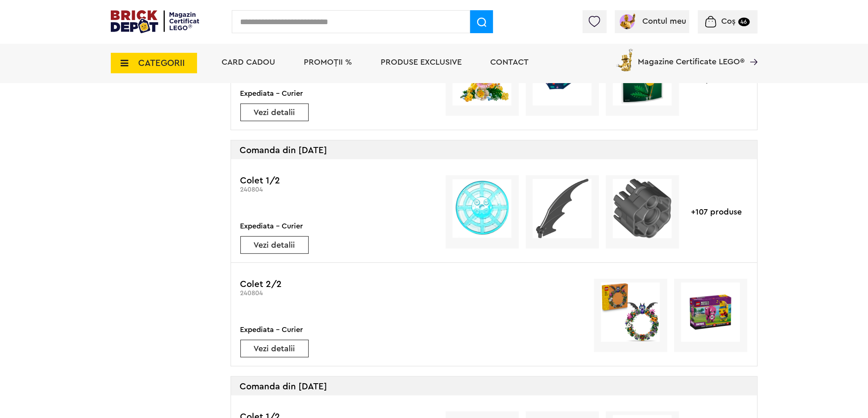 This screenshot has width=868, height=418. What do you see at coordinates (336, 180) in the screenshot?
I see `h3: Colet 1/2` at bounding box center [336, 180].